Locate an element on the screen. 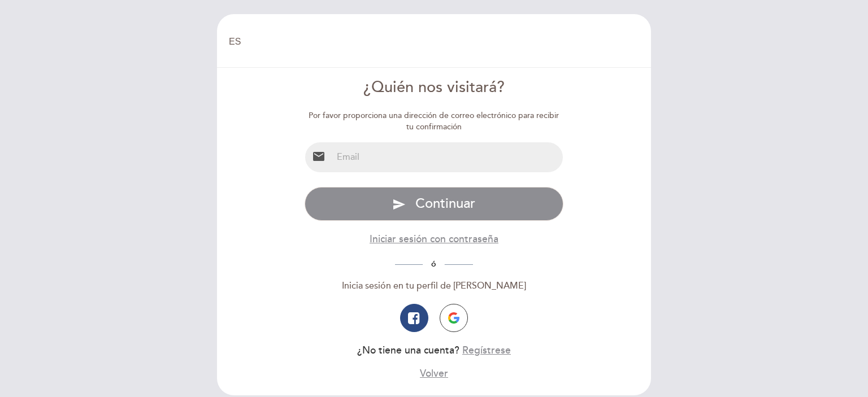 The image size is (868, 397). button: Regístrese is located at coordinates (487, 350).